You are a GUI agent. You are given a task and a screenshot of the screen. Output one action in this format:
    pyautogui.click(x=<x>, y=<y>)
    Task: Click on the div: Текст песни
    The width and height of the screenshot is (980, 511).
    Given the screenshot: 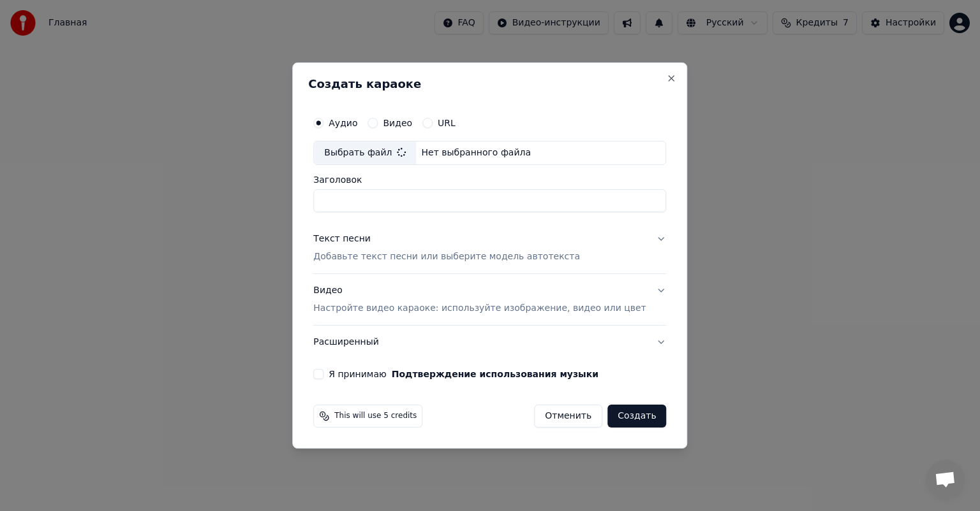 What is the action you would take?
    pyautogui.click(x=342, y=239)
    